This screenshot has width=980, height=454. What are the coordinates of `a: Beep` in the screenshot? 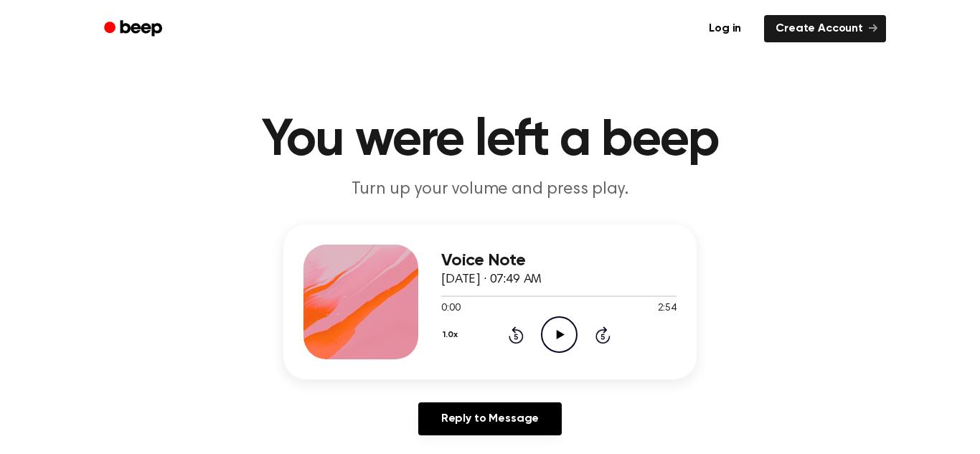 It's located at (134, 29).